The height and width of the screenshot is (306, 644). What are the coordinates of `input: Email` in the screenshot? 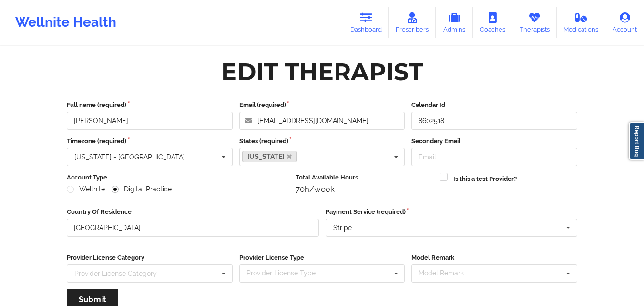 It's located at (494, 157).